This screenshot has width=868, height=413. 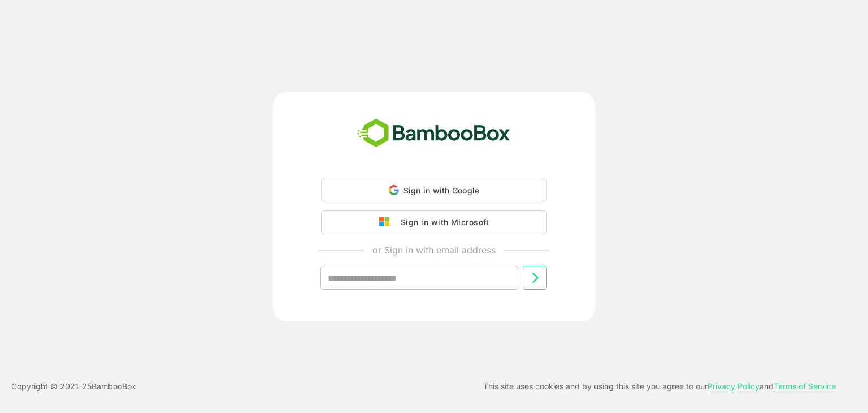 What do you see at coordinates (434, 250) in the screenshot?
I see `p: or Sign in with email address` at bounding box center [434, 250].